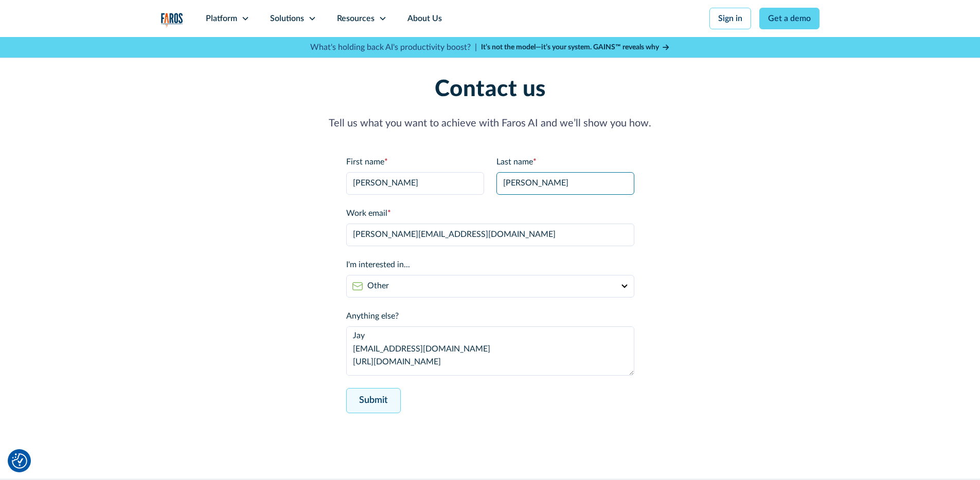 The image size is (980, 480). What do you see at coordinates (490, 90) in the screenshot?
I see `h1: Contact us` at bounding box center [490, 90].